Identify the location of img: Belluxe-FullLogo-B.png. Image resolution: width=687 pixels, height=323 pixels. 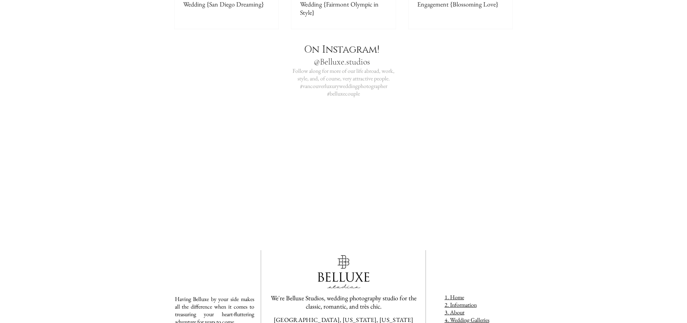
(343, 272).